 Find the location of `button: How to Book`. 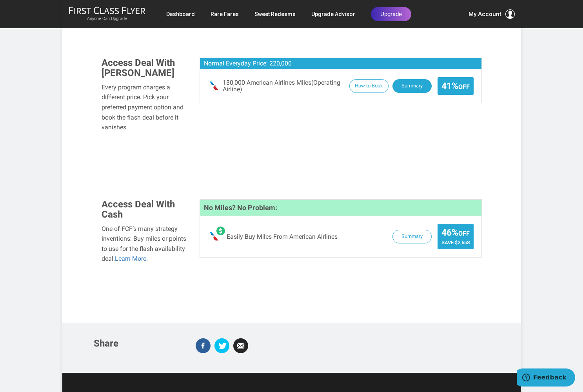

button: How to Book is located at coordinates (369, 86).